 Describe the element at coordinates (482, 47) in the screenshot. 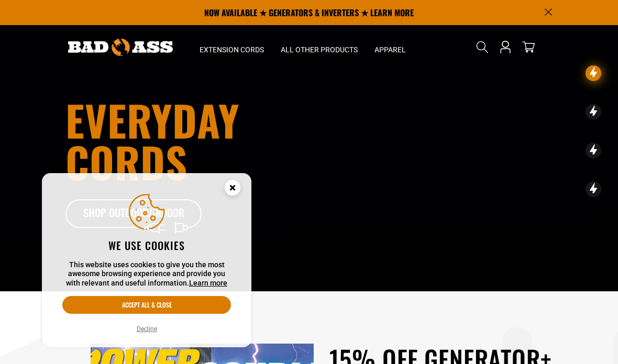

I see `summary: Search` at that location.